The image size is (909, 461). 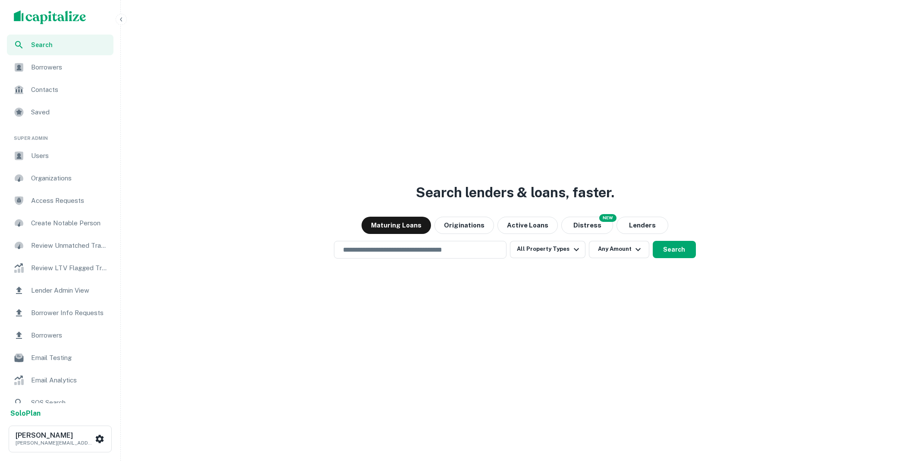 I want to click on span: Search, so click(x=69, y=45).